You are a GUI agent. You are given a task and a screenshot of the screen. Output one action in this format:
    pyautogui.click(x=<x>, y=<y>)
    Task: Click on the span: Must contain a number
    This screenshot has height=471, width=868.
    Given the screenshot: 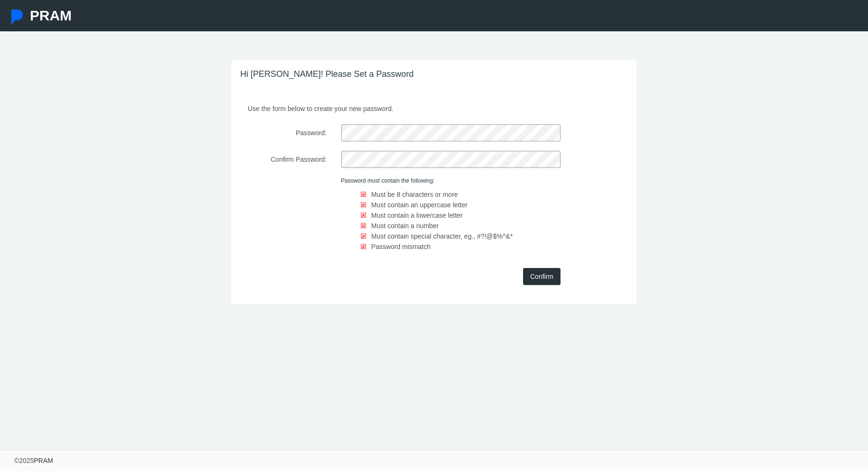 What is the action you would take?
    pyautogui.click(x=405, y=225)
    